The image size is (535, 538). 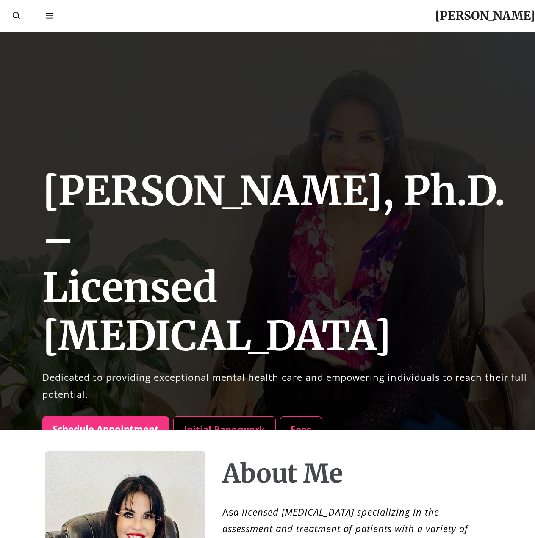 I want to click on a: Initial Paperwork, so click(x=224, y=429).